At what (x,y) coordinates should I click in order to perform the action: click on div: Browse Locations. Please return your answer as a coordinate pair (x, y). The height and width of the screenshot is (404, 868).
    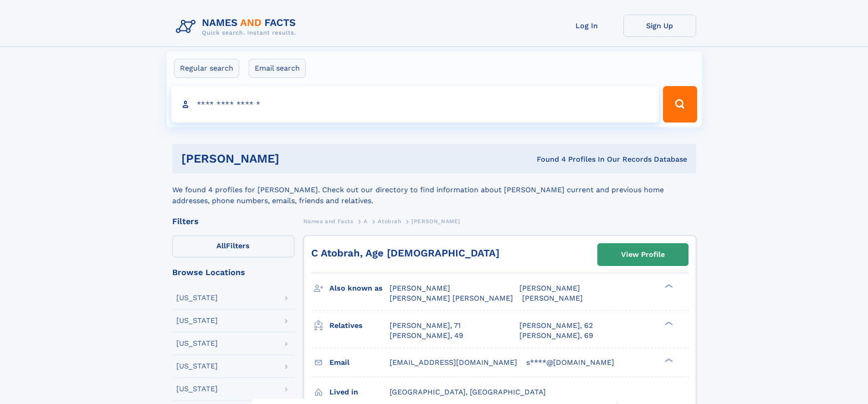
    Looking at the image, I should click on (233, 272).